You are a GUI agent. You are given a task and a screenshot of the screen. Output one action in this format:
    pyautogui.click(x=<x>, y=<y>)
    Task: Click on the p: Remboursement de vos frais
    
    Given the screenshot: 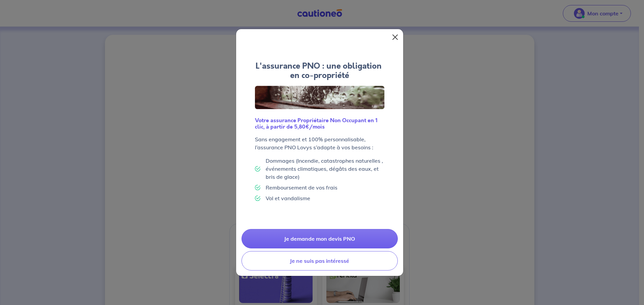 What is the action you would take?
    pyautogui.click(x=302, y=188)
    